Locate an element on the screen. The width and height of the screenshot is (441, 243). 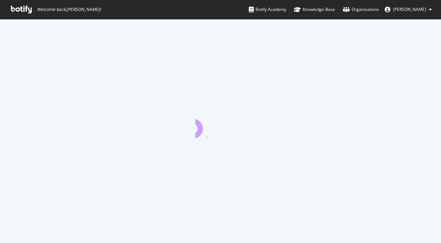
div: Knowledge Base is located at coordinates (314, 9).